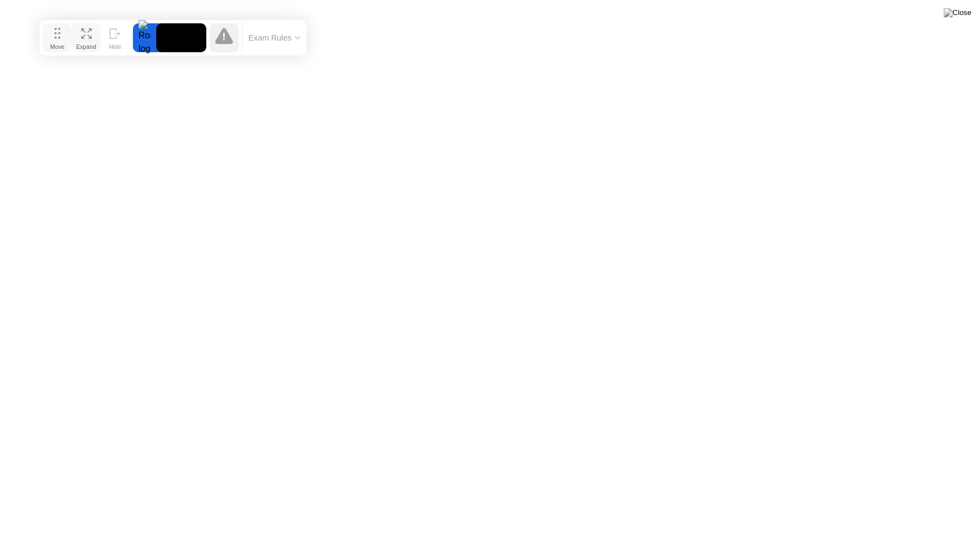 The height and width of the screenshot is (551, 980). I want to click on button: Hide, so click(115, 38).